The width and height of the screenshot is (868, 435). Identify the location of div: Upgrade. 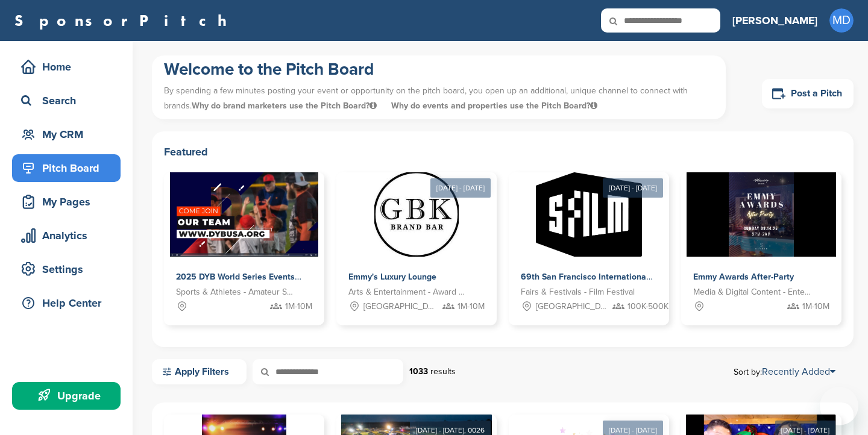
(69, 395).